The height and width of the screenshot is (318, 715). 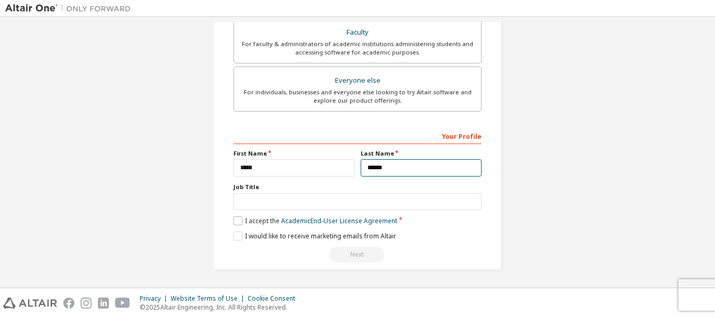 I want to click on div: Privacy, so click(x=155, y=298).